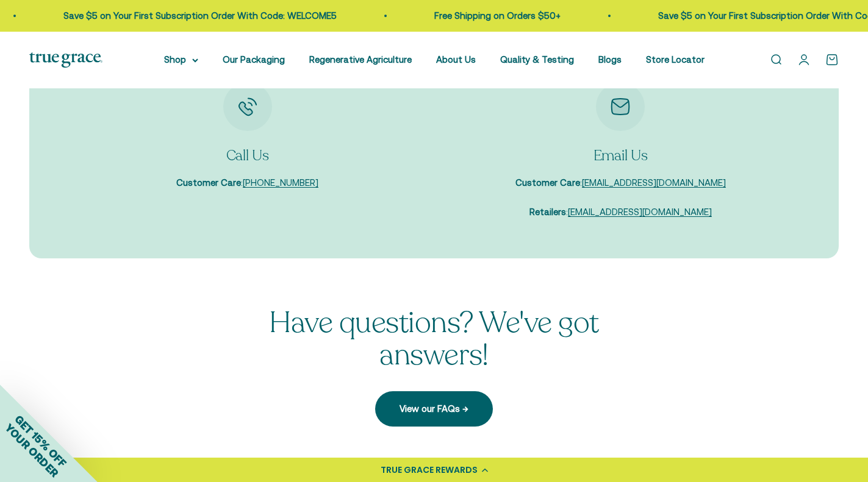 Image resolution: width=868 pixels, height=482 pixels. What do you see at coordinates (489, 15) in the screenshot?
I see `a: Free Shipping on Orders $50+` at bounding box center [489, 15].